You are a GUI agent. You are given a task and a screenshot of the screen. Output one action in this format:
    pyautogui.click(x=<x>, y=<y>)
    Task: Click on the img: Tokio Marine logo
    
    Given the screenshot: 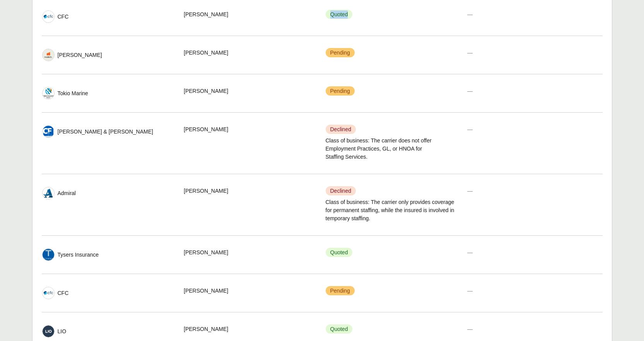 What is the action you would take?
    pyautogui.click(x=48, y=93)
    